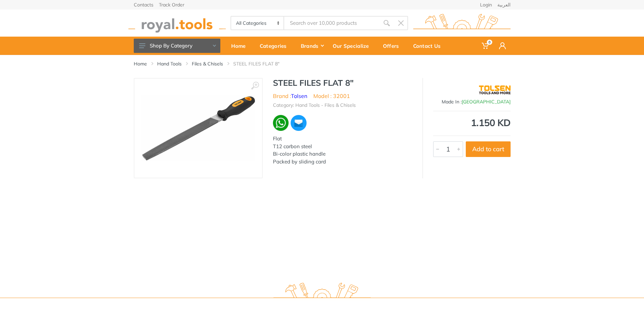 This screenshot has width=644, height=316. What do you see at coordinates (177, 45) in the screenshot?
I see `button: Shop By Category` at bounding box center [177, 45].